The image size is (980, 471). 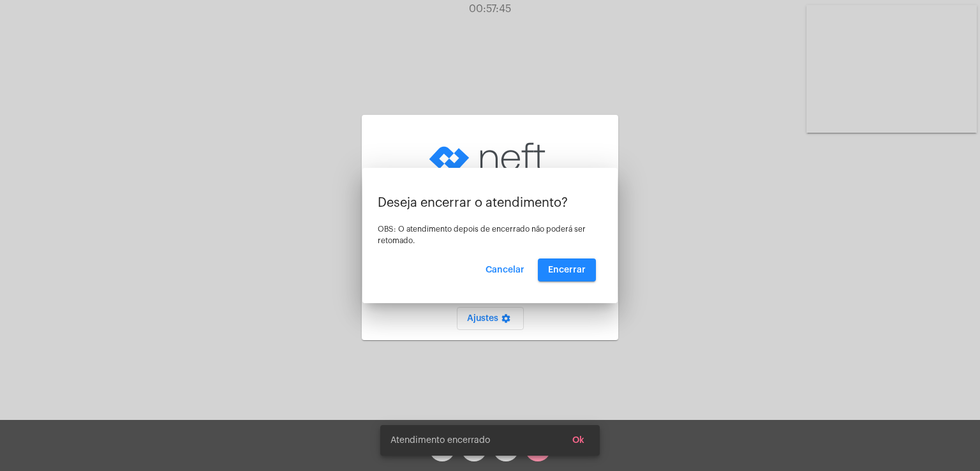 What do you see at coordinates (567, 270) in the screenshot?
I see `button: Encerrar` at bounding box center [567, 270].